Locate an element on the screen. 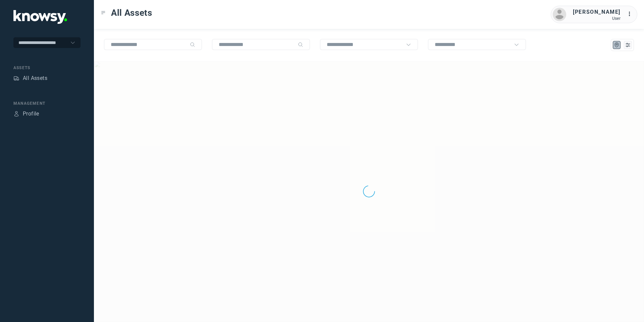  img: Application Logo is located at coordinates (40, 17).